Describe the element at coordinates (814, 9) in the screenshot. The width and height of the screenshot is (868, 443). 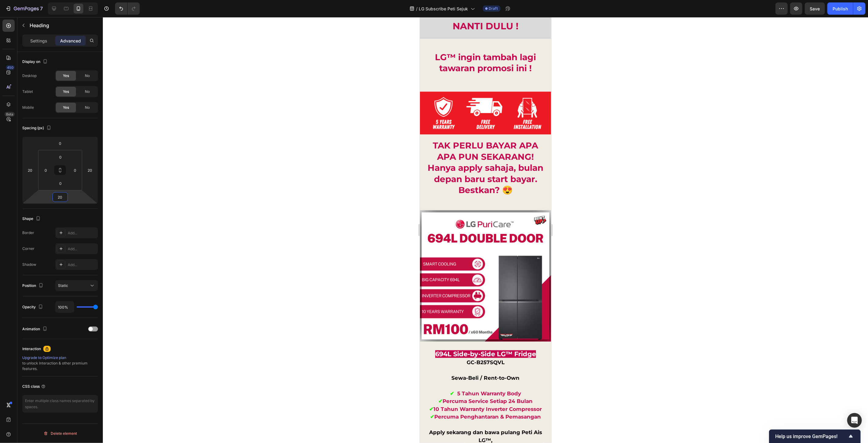
I see `span: Save` at that location.